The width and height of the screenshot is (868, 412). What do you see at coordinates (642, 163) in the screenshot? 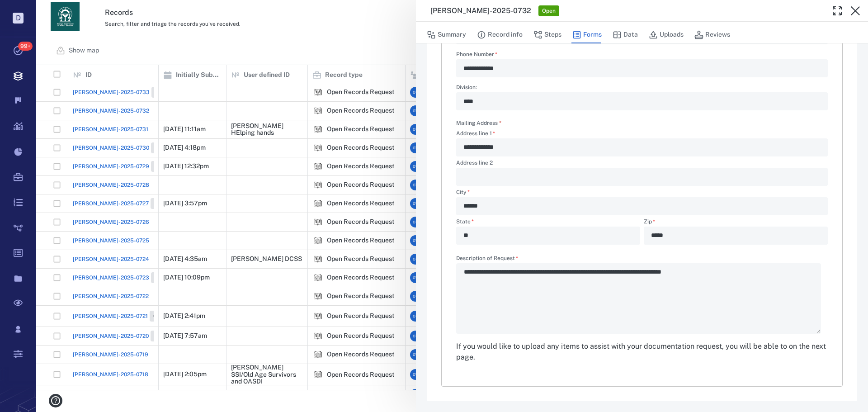
I see `label: Address line 2` at bounding box center [642, 163].